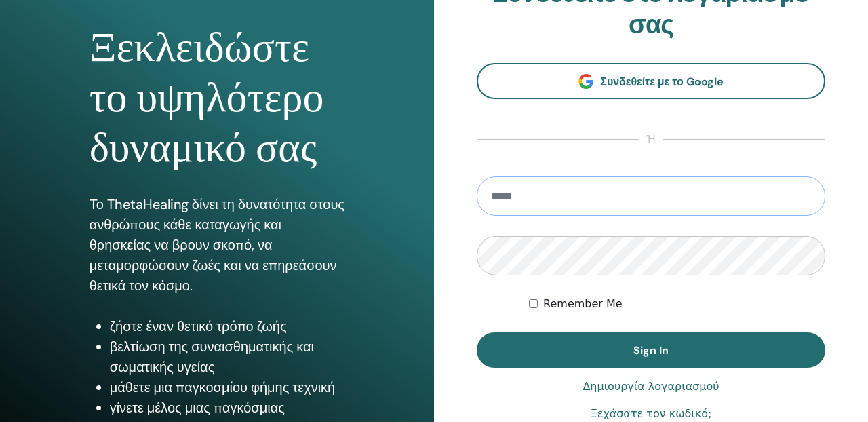 This screenshot has width=868, height=422. What do you see at coordinates (651, 350) in the screenshot?
I see `span: Sign In` at bounding box center [651, 350].